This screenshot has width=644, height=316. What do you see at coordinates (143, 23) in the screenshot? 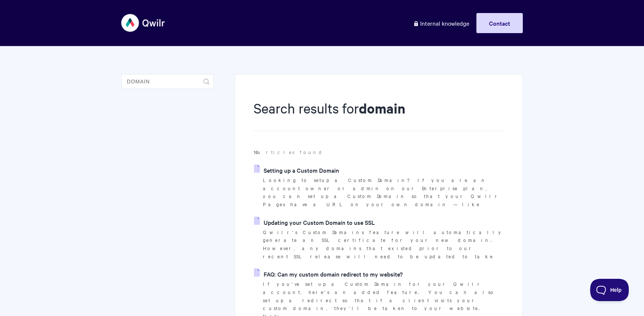
I see `img: Qwilr Help Center` at bounding box center [143, 23].